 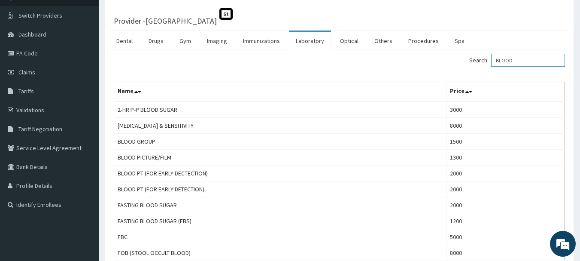 I want to click on a: Immunizations, so click(x=262, y=41).